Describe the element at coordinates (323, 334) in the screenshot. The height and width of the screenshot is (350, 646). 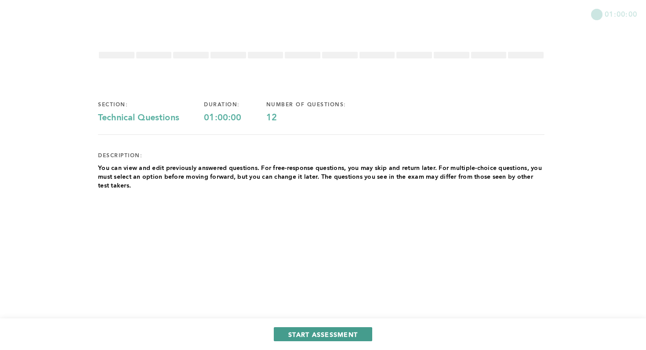
I see `span: START ASSESSMENT` at that location.